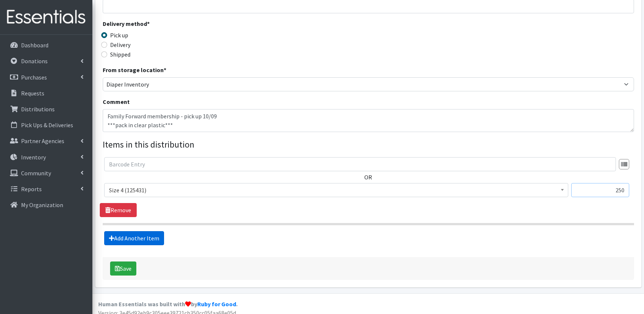  I want to click on p: Reports, so click(31, 189).